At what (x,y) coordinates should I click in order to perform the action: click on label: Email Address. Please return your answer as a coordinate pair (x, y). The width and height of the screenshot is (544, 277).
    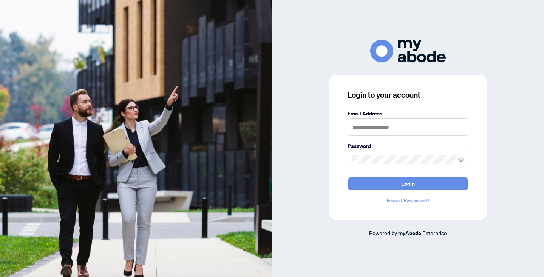
    Looking at the image, I should click on (408, 114).